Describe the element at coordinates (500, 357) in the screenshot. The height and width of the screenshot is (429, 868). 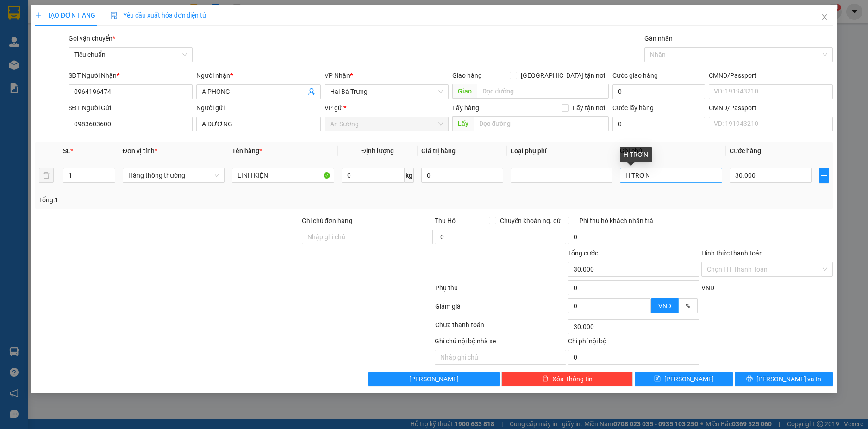
I see `input: Nhập ghi chú` at that location.